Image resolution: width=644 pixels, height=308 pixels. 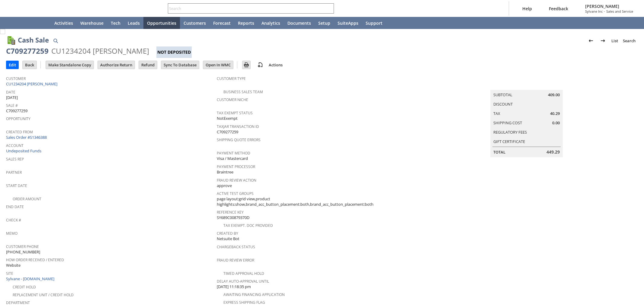 I want to click on a: Shipping Cost, so click(x=508, y=123).